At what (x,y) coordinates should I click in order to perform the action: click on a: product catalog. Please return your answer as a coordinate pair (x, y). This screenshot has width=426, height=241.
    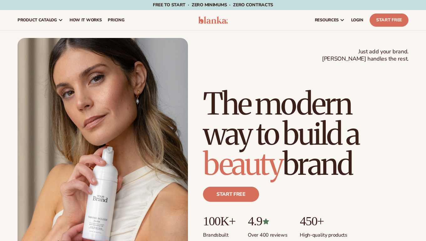
    Looking at the image, I should click on (40, 20).